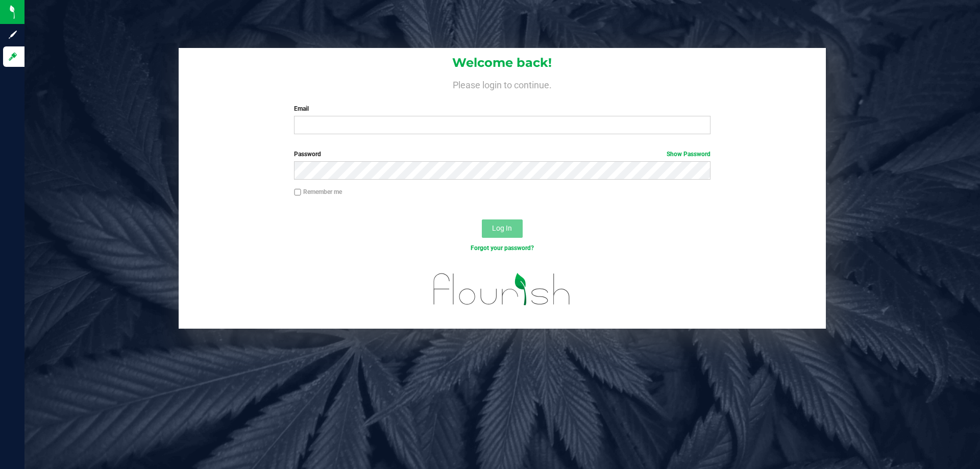 This screenshot has height=469, width=980. I want to click on label: Email, so click(501, 109).